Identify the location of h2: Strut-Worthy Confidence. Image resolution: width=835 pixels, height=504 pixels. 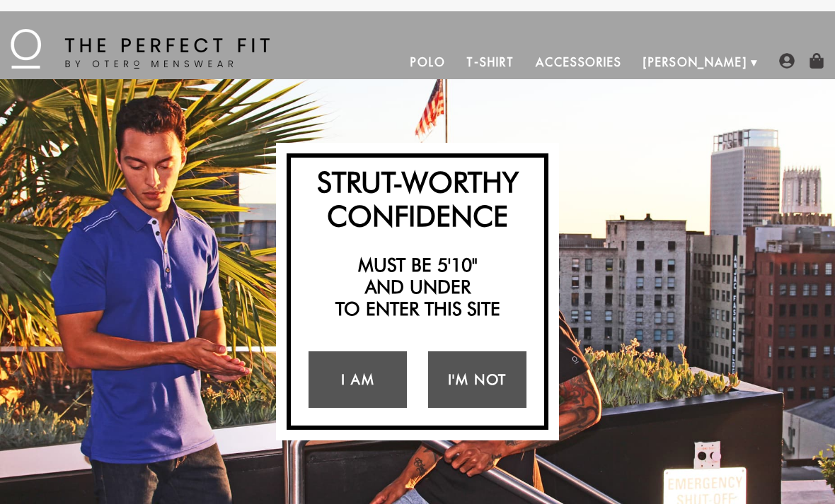
(418, 198).